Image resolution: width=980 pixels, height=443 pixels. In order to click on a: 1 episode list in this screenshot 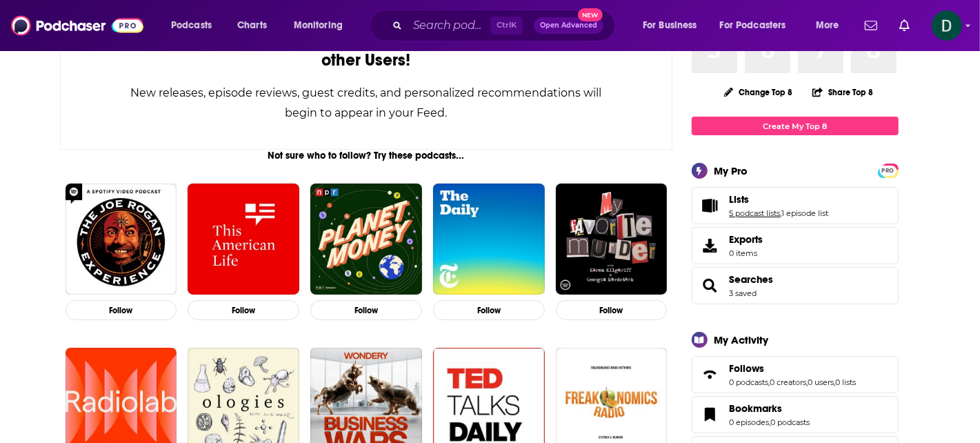, I will do `click(806, 213)`.